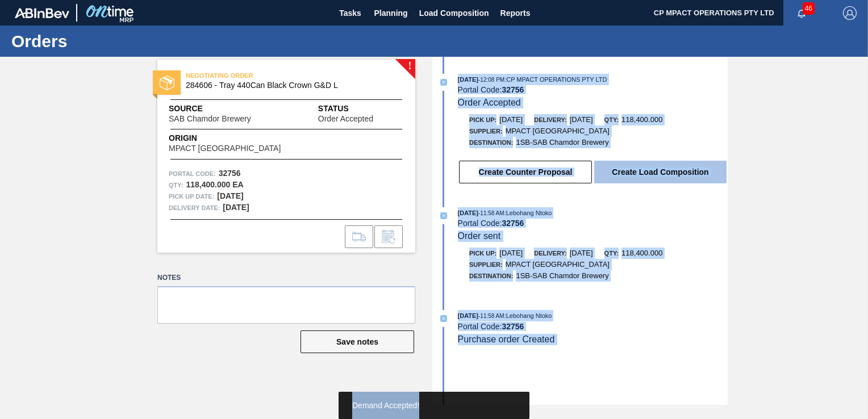 This screenshot has width=868, height=419. What do you see at coordinates (265, 76) in the screenshot?
I see `span: NEGOTIATING ORDER` at bounding box center [265, 76].